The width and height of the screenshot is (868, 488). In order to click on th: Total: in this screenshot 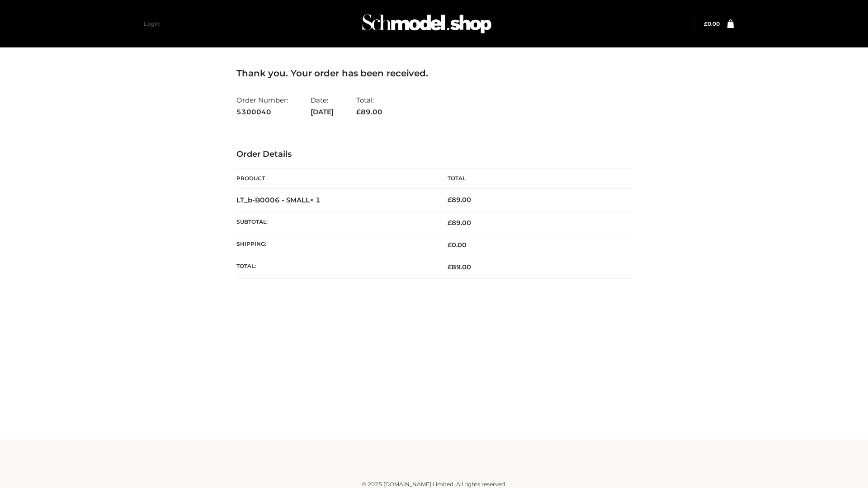, I will do `click(335, 267)`.